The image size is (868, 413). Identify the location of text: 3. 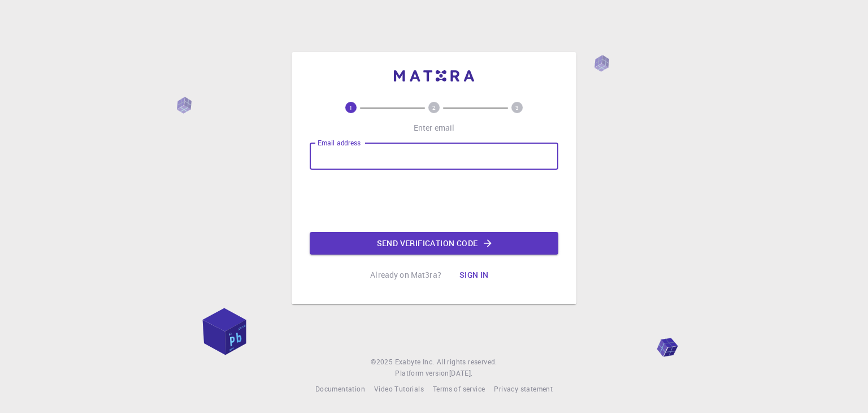
(517, 107).